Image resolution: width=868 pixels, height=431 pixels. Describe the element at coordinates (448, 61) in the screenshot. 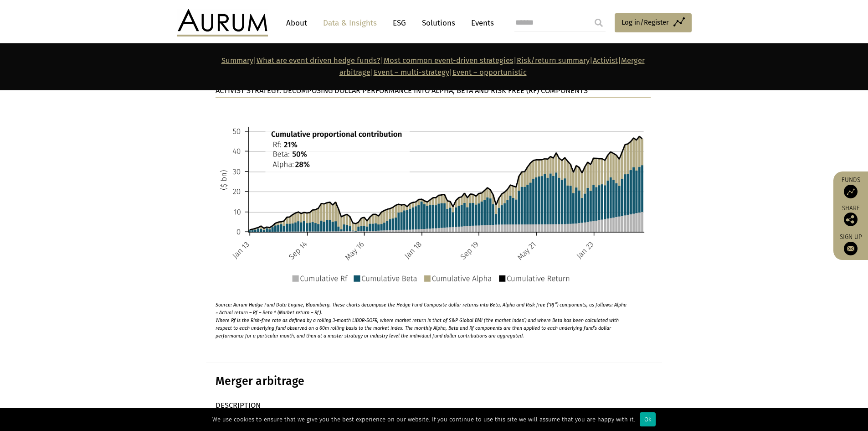

I see `a: Most common event-driven strategies` at that location.